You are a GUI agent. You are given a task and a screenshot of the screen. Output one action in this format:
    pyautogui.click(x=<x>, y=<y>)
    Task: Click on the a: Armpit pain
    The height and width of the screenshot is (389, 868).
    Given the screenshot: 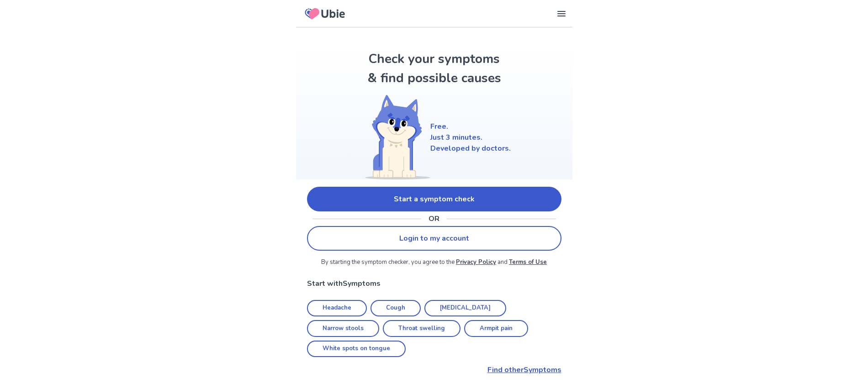 What is the action you would take?
    pyautogui.click(x=496, y=328)
    